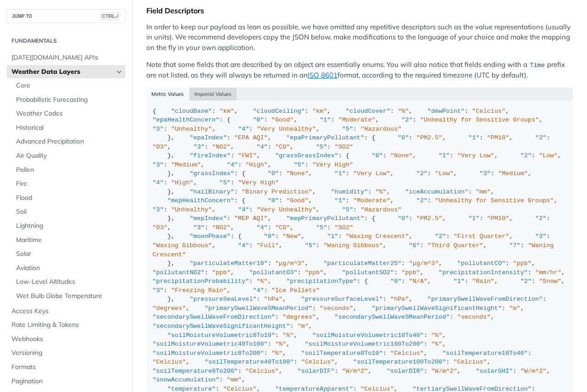  What do you see at coordinates (68, 114) in the screenshot?
I see `a: Weather Codes` at bounding box center [68, 114].